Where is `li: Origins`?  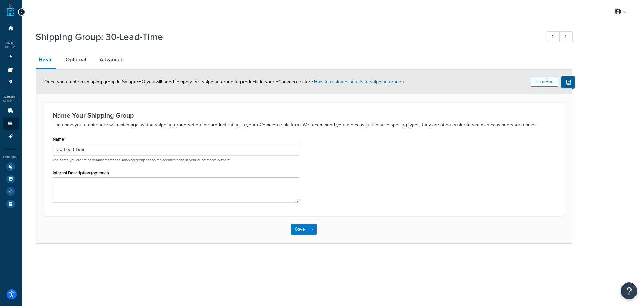
li: Origins is located at coordinates (11, 69).